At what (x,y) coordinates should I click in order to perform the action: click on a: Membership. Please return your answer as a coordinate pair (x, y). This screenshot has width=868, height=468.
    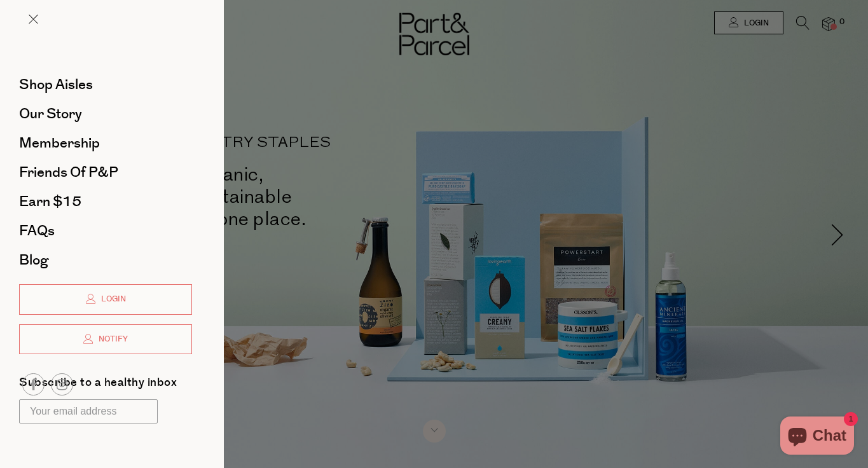
    Looking at the image, I should click on (106, 143).